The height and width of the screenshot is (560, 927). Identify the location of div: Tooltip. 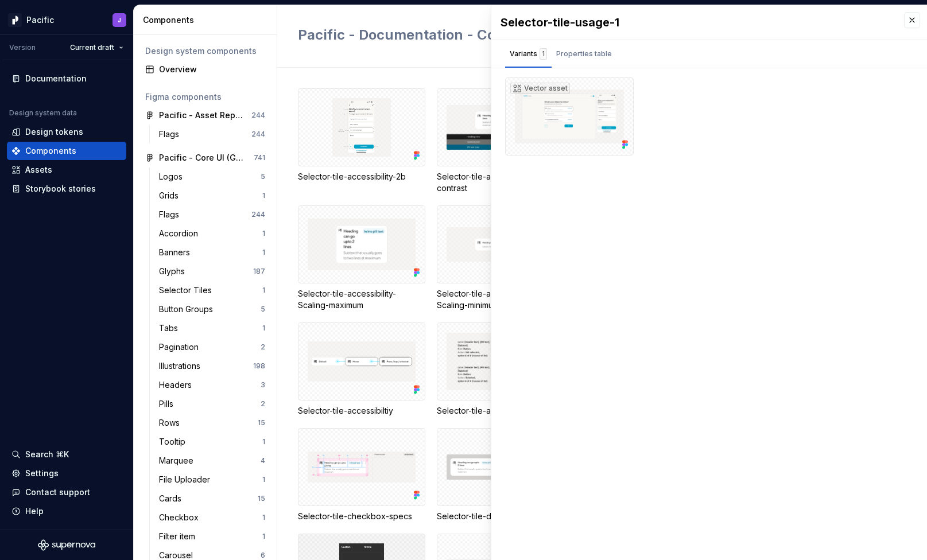
(175, 442).